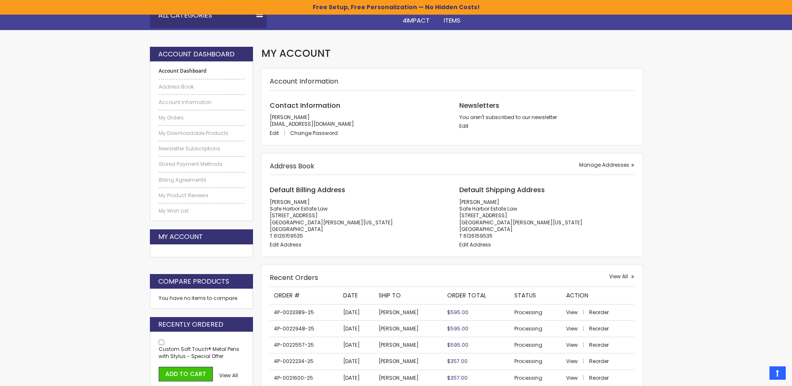 The image size is (792, 386). Describe the element at coordinates (304, 361) in the screenshot. I see `td: 4P-0022234-25` at that location.